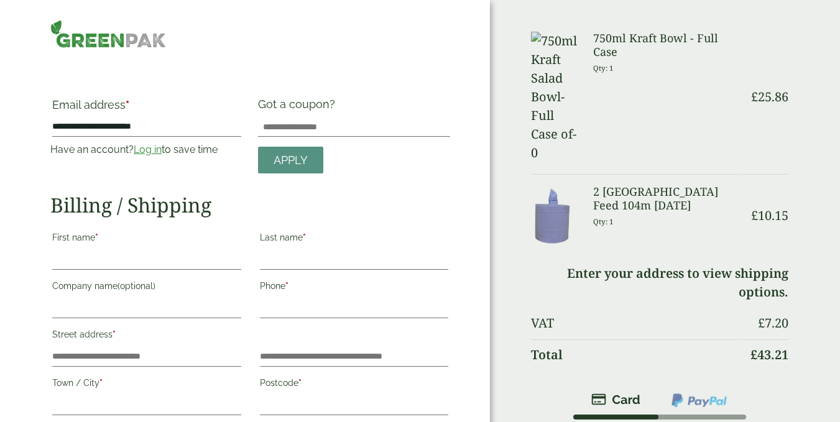 Image resolution: width=840 pixels, height=422 pixels. Describe the element at coordinates (554, 97) in the screenshot. I see `img: 750ml Kraft Salad Bowl-Full Case of-0` at that location.